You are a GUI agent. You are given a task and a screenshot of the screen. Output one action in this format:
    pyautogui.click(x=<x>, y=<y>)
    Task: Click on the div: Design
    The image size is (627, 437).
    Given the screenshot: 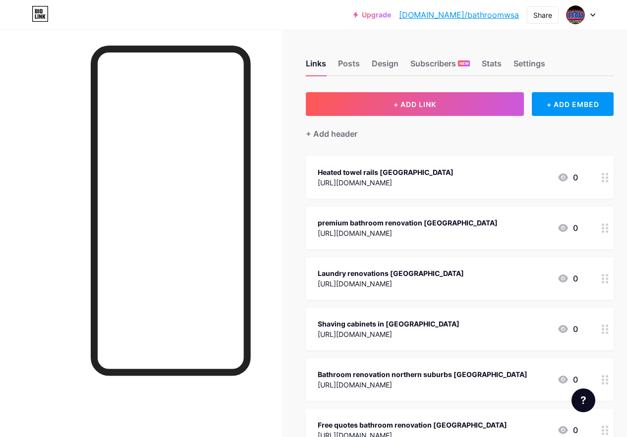 What is the action you would take?
    pyautogui.click(x=385, y=66)
    